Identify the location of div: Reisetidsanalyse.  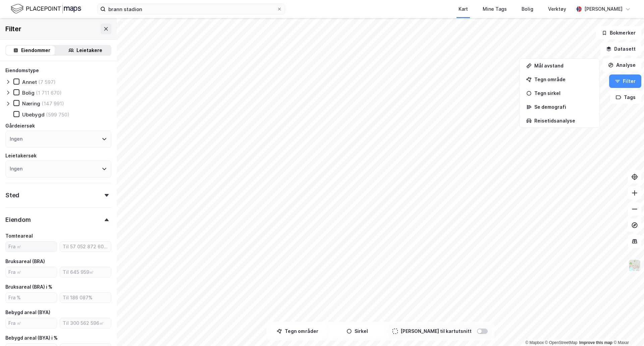
(564, 121).